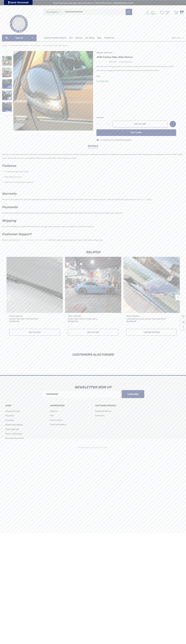 The image size is (186, 644). What do you see at coordinates (93, 146) in the screenshot?
I see `a: Details` at bounding box center [93, 146].